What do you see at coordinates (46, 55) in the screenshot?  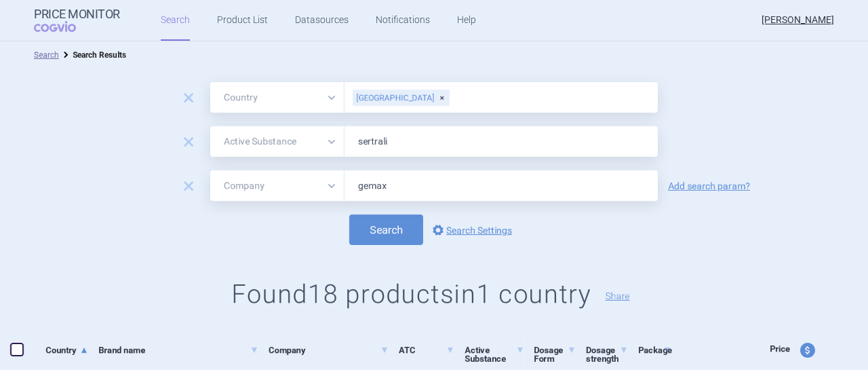 I see `li: Search` at bounding box center [46, 55].